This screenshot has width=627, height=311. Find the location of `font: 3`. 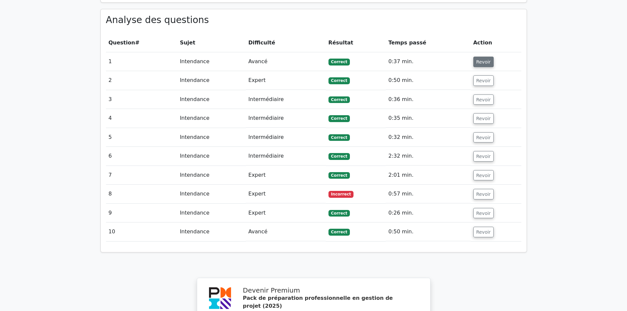

font: 3 is located at coordinates (110, 99).